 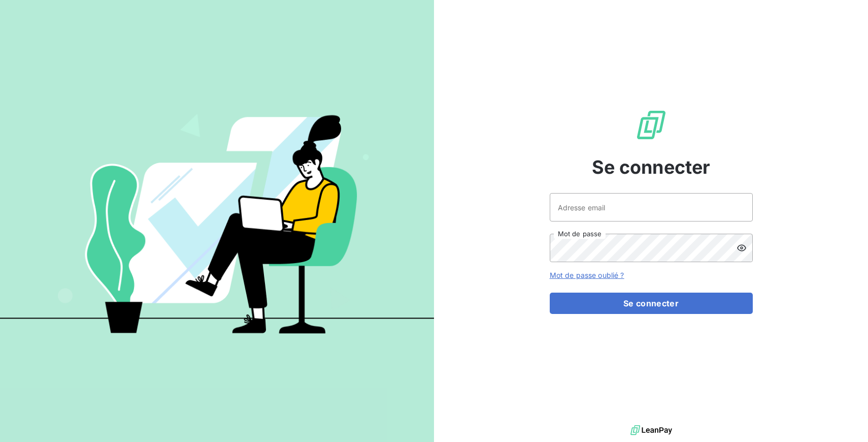 I want to click on a: Mot de passe oublié ?, so click(x=587, y=275).